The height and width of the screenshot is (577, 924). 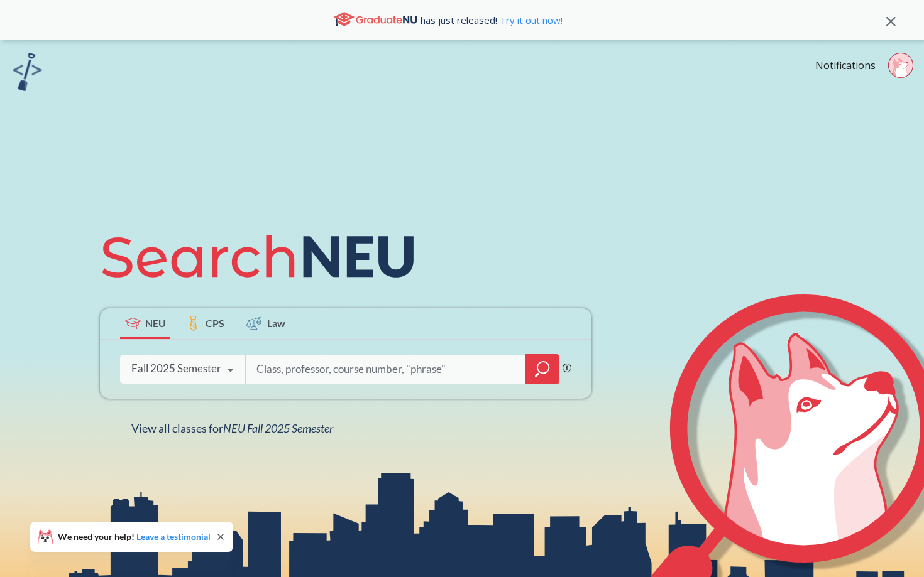 I want to click on a: Notifications, so click(x=845, y=65).